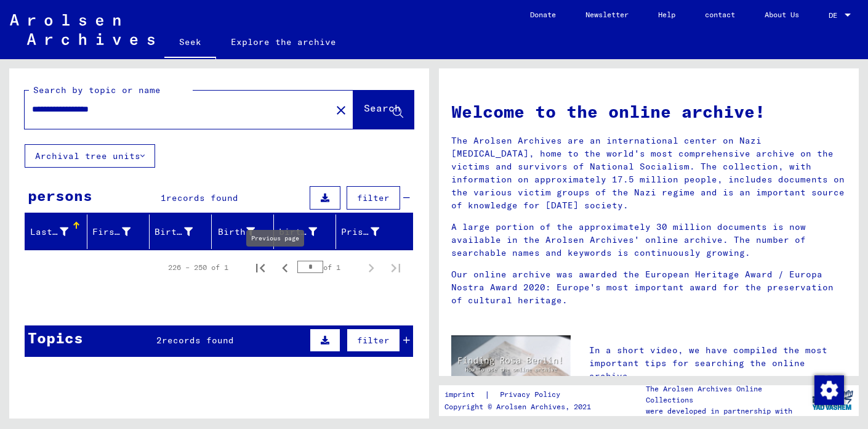  I want to click on font: About Us, so click(782, 14).